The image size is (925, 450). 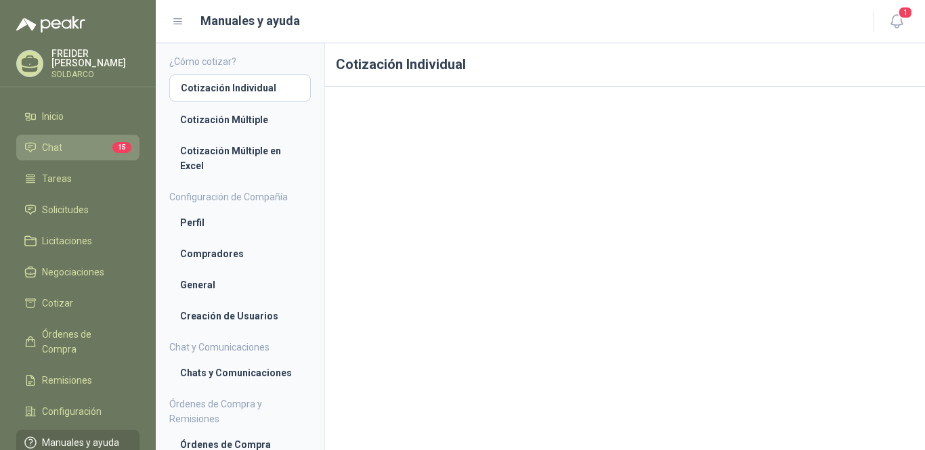 I want to click on a: Órdenes de Compra, so click(x=78, y=342).